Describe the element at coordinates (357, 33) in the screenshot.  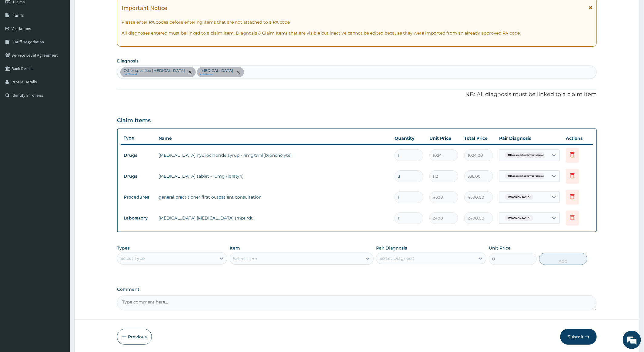
I see `p: All diagnoses entered must be linked to a claim item. Diagnosis & Claim Items that are visible bu...` at that location.